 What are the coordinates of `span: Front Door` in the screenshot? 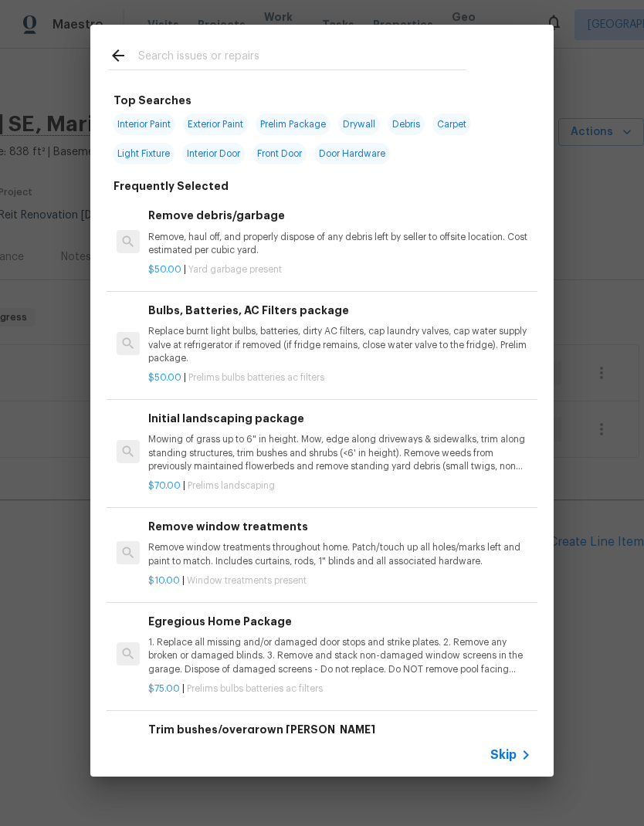 It's located at (280, 154).